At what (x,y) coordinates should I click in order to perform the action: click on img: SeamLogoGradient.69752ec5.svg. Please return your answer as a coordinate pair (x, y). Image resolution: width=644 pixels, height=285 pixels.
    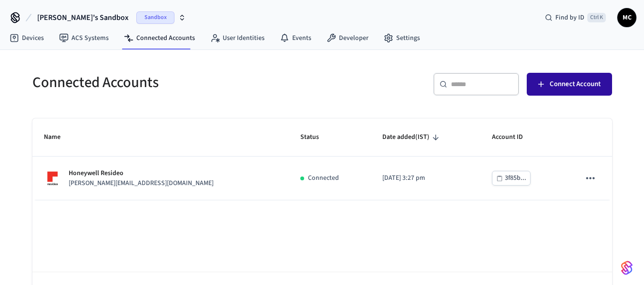
    Looking at the image, I should click on (627, 268).